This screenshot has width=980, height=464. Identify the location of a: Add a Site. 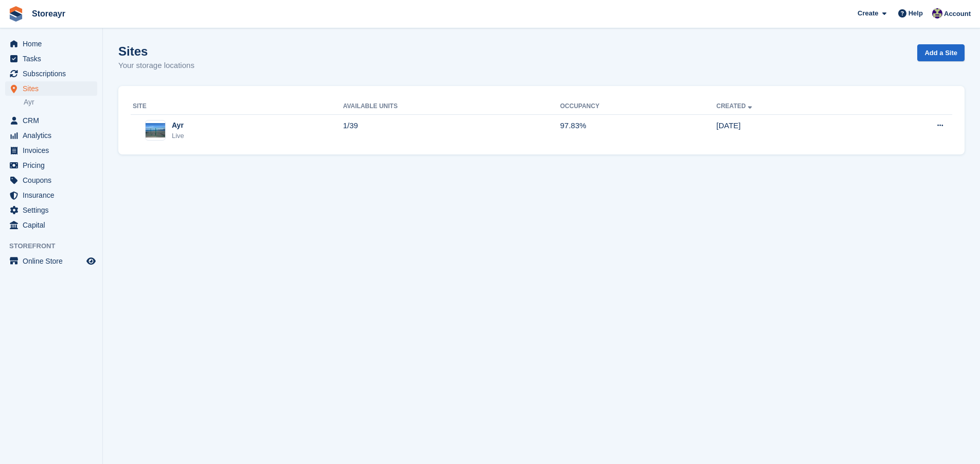
(941, 52).